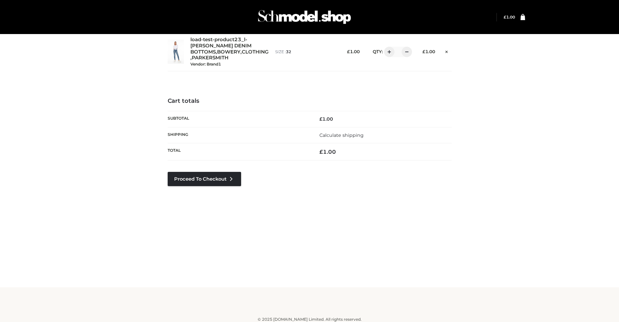  I want to click on img: load-test-product23_l-PARKER SMITH DENIM - 32, so click(176, 52).